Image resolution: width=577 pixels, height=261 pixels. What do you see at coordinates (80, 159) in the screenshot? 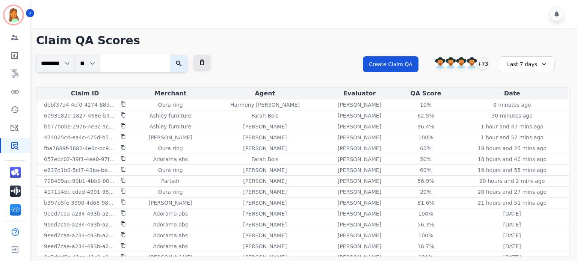
I see `p: 657ebc02-39f1-4ee0-97f4-5002de5d84f9` at bounding box center [80, 159].